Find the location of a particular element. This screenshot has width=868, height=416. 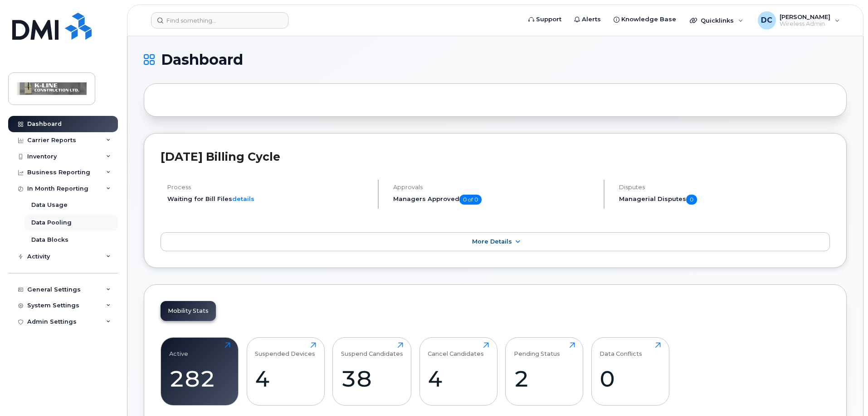

h5: Managerial Disputes is located at coordinates (724, 200).